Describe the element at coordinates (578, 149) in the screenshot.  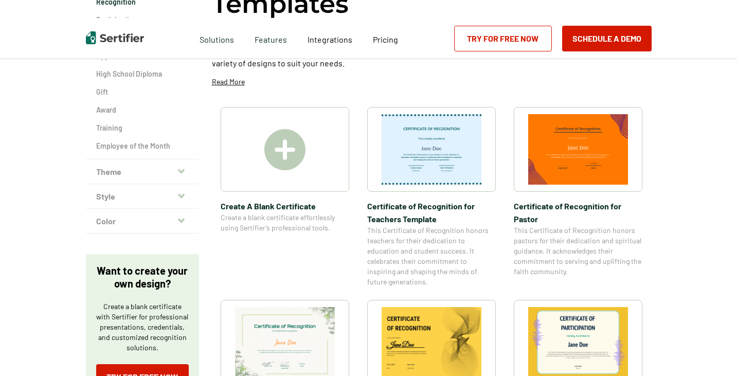
I see `img: Certificate of Recognition for Pastor` at that location.